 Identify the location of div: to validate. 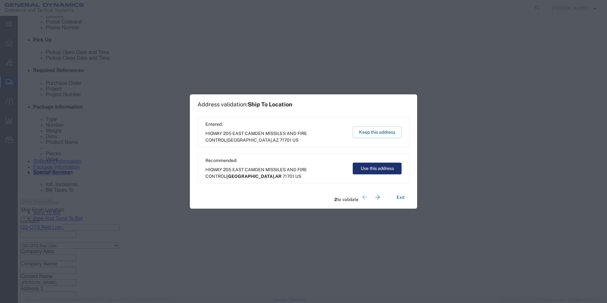
(359, 197).